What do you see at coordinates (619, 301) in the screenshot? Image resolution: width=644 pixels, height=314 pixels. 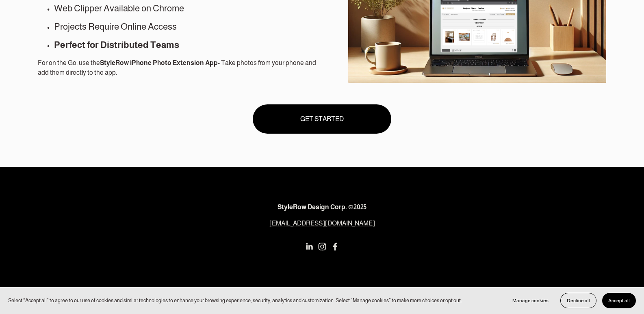 I see `button: Accept all` at bounding box center [619, 301].